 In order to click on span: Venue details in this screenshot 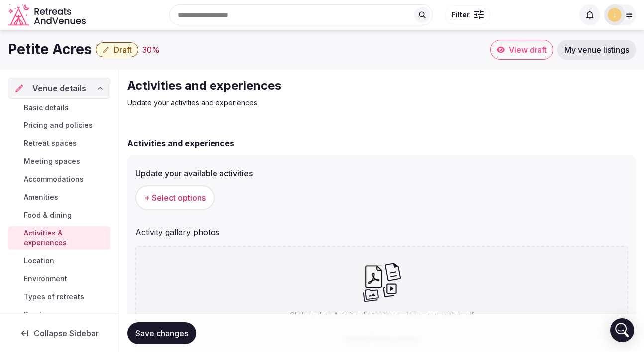, I will do `click(59, 88)`.